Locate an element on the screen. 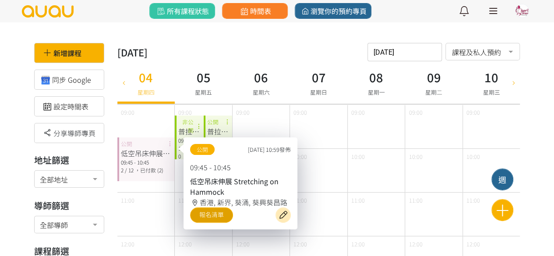 The height and width of the screenshot is (256, 554). a: 時間表 is located at coordinates (255, 11).